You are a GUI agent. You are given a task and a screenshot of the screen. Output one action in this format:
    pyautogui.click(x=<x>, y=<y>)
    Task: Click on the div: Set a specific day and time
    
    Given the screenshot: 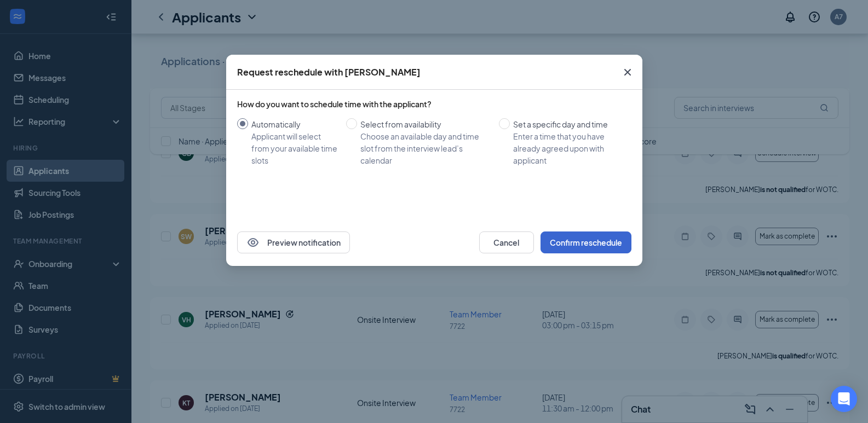 What is the action you would take?
    pyautogui.click(x=568, y=124)
    